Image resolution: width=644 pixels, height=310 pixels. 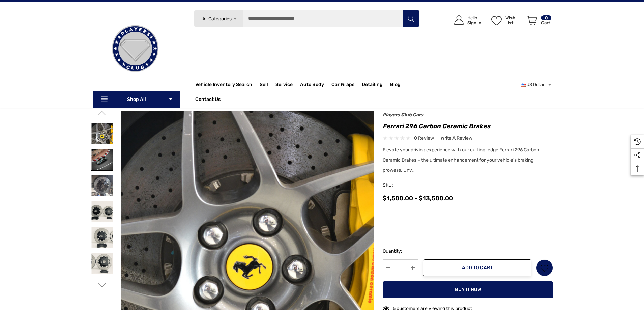 I want to click on a: Contact Us, so click(x=208, y=100).